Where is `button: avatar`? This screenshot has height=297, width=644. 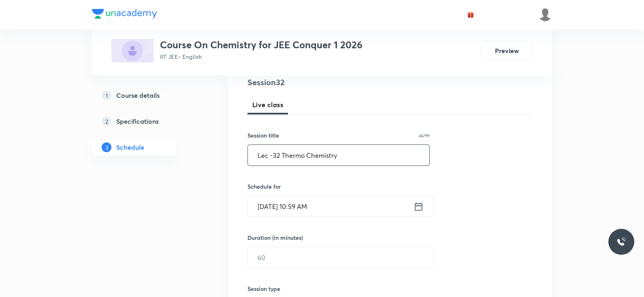 button: avatar is located at coordinates (471, 15).